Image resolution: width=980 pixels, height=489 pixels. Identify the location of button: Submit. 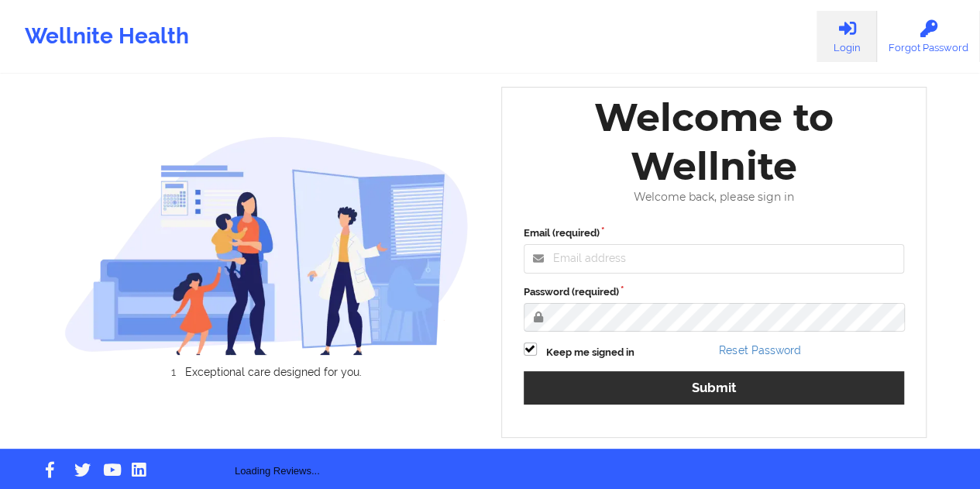
(714, 387).